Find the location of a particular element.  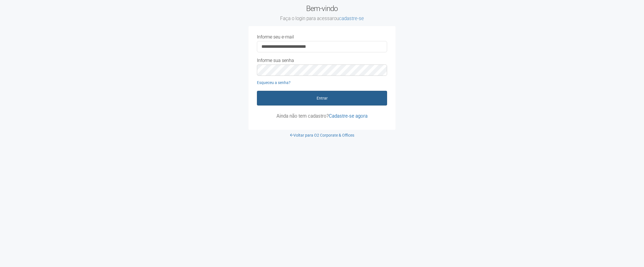

label: Informe sua senha is located at coordinates (276, 61).